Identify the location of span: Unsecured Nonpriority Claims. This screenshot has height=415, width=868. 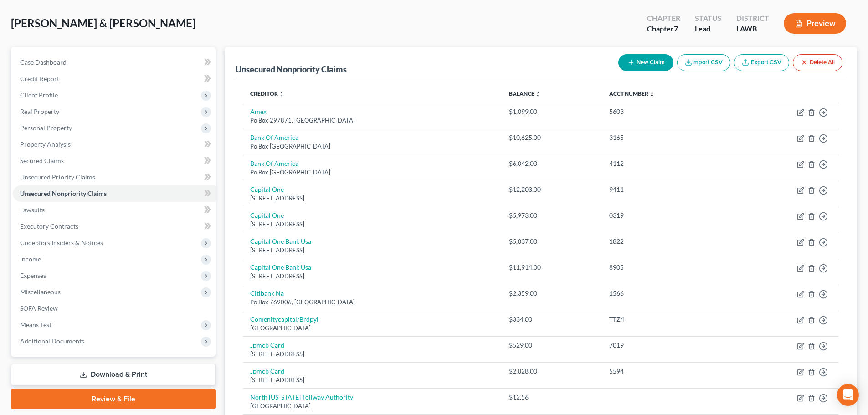
(63, 193).